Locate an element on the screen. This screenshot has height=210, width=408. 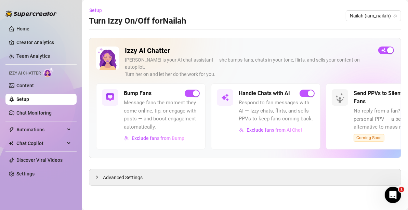
img: logo-BBDzfeDw.svg is located at coordinates (31, 14).